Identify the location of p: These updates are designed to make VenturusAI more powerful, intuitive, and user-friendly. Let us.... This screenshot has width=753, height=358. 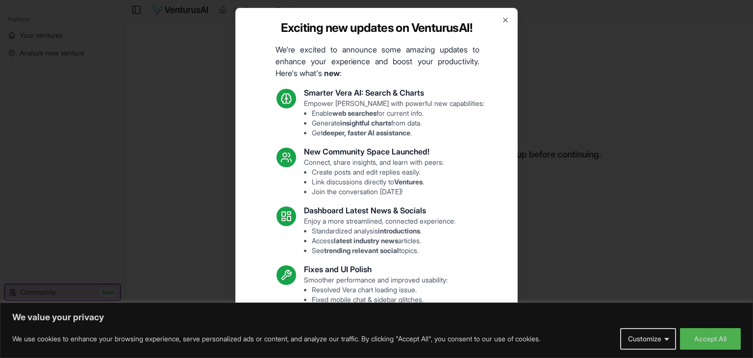
(376, 340).